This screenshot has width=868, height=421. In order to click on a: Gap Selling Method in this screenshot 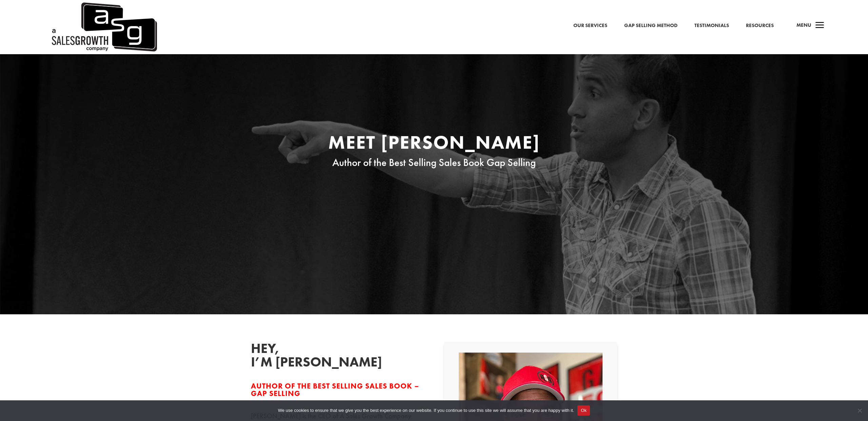, I will do `click(651, 26)`.